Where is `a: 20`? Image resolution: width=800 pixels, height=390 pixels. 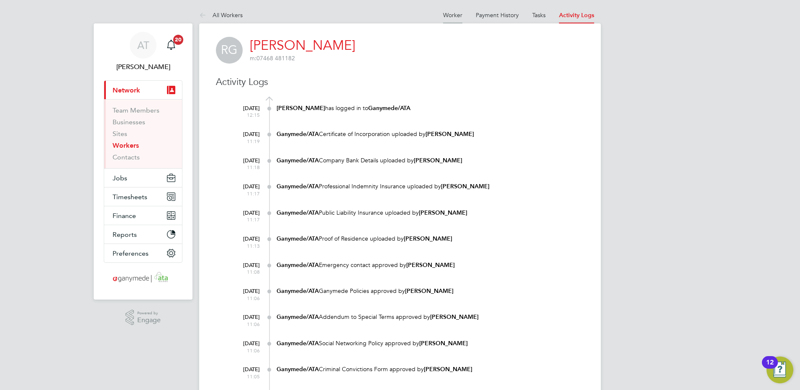 a: 20 is located at coordinates (171, 45).